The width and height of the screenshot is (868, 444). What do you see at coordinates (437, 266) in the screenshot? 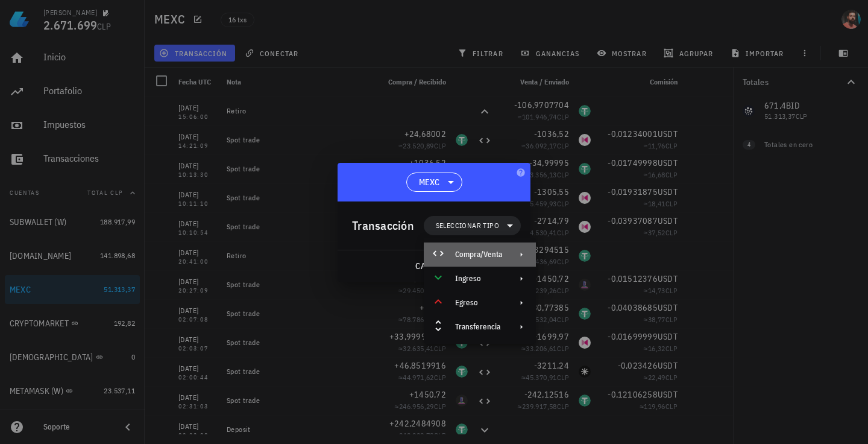
I see `span: cancelar` at bounding box center [437, 266].